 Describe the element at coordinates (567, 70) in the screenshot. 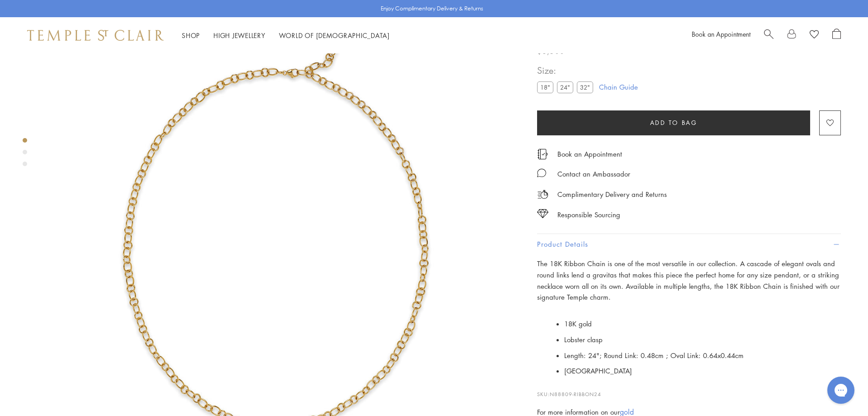

I see `span: Size:` at that location.